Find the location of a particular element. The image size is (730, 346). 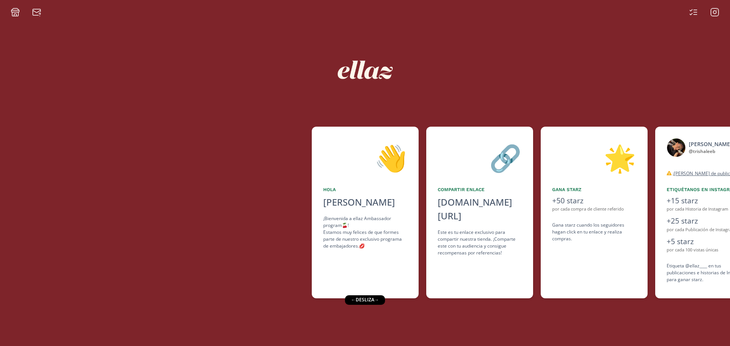

div: Gana starz is located at coordinates (594, 190).